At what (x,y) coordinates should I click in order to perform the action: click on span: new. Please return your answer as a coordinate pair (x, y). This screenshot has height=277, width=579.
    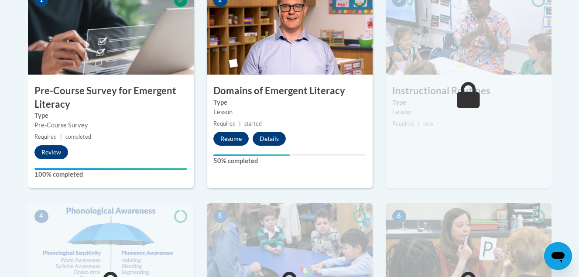
    Looking at the image, I should click on (428, 123).